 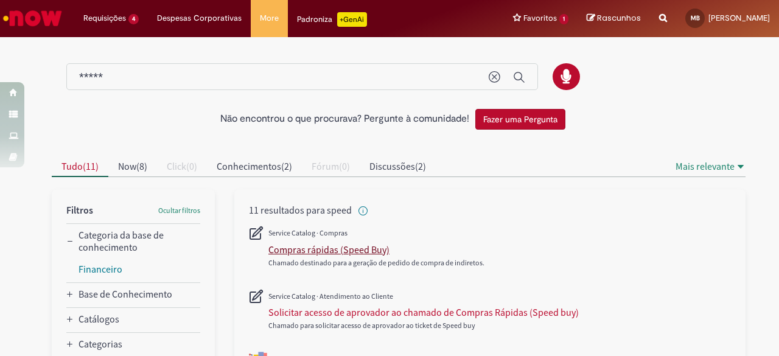 I want to click on span: Favoritos, so click(x=540, y=18).